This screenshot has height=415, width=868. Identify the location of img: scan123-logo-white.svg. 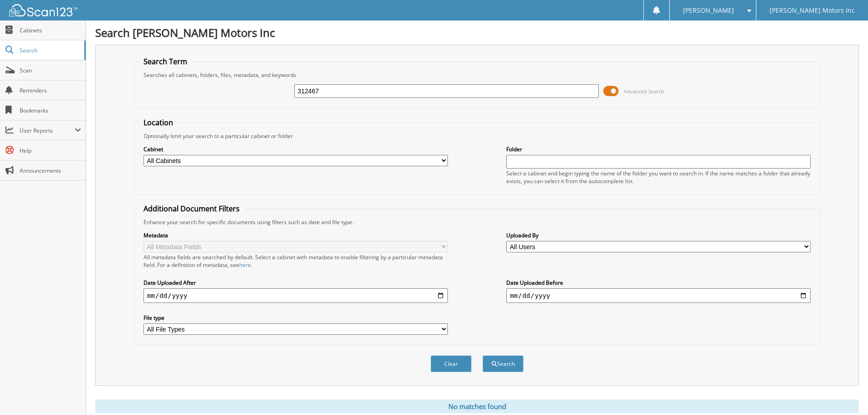
(43, 10).